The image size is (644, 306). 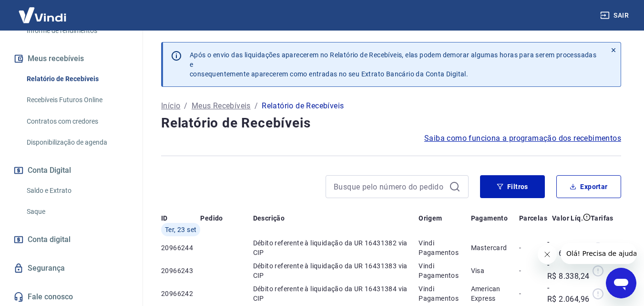 What do you see at coordinates (71, 170) in the screenshot?
I see `button: Conta Digital` at bounding box center [71, 170].